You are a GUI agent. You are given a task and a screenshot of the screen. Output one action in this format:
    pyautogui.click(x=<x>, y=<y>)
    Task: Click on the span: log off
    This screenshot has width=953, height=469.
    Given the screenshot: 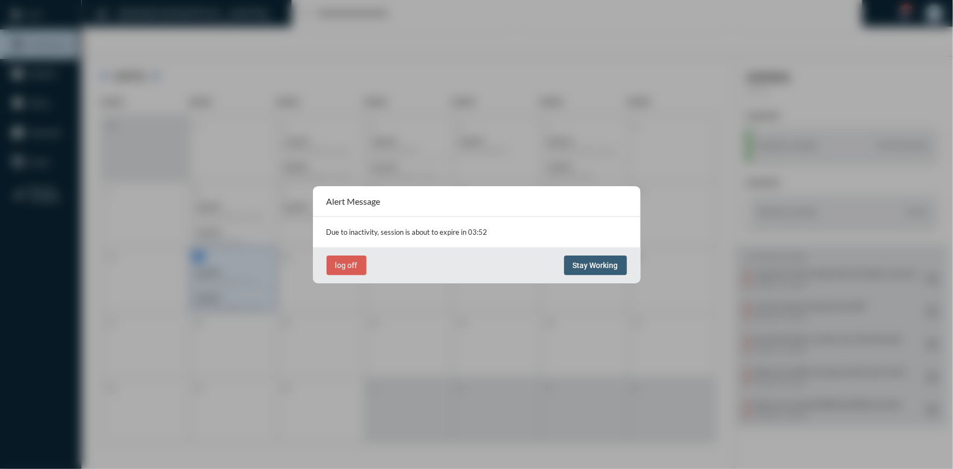 What is the action you would take?
    pyautogui.click(x=346, y=266)
    